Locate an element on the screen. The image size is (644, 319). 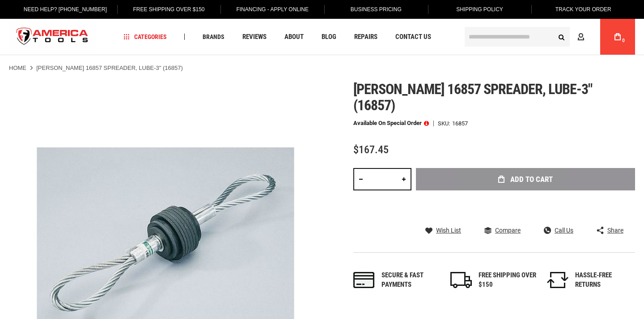
span: Brands is located at coordinates (213, 37).